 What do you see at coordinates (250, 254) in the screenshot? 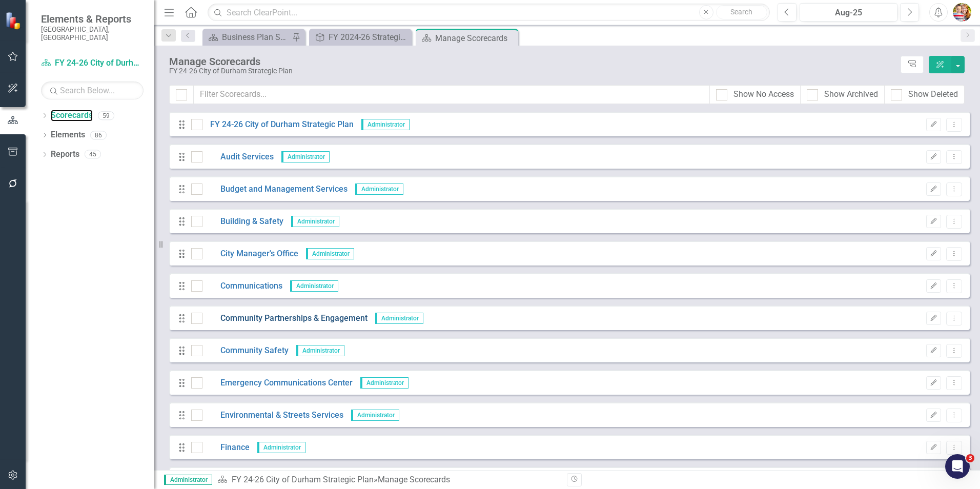
I see `a: City Manager's Office` at bounding box center [250, 254].